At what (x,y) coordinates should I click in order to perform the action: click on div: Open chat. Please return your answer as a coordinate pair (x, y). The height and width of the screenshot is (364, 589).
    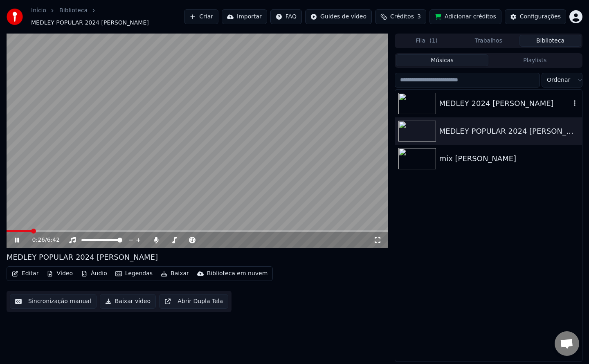
    Looking at the image, I should click on (567, 344).